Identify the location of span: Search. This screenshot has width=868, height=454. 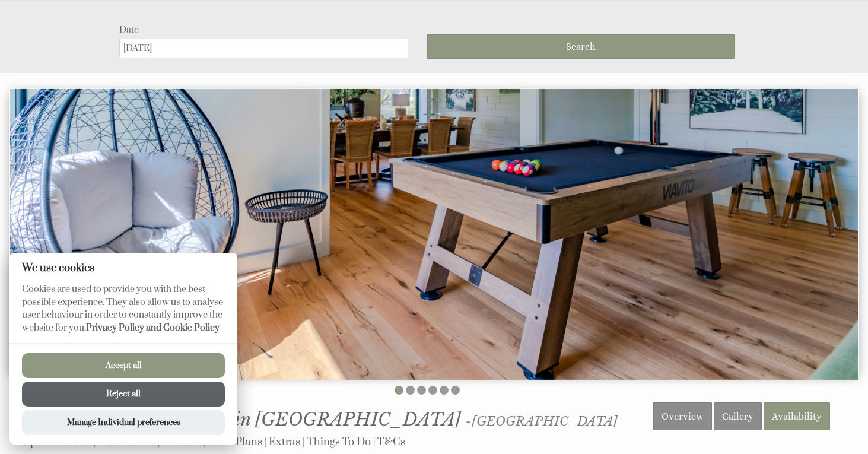
(580, 46).